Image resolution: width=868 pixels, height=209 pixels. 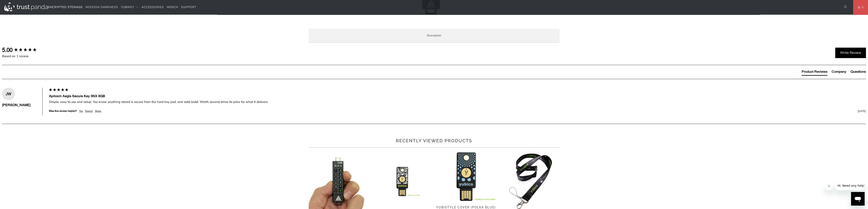 What do you see at coordinates (24, 50) in the screenshot?
I see `div: Overall product rating out of 5: 5.00` at bounding box center [24, 50].